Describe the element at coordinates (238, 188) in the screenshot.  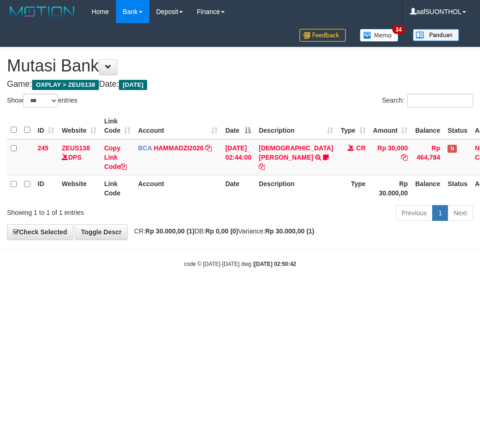
I see `th: Date` at that location.